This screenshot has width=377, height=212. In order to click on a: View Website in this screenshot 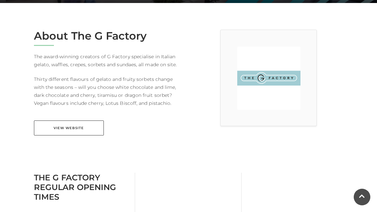, I will do `click(69, 128)`.